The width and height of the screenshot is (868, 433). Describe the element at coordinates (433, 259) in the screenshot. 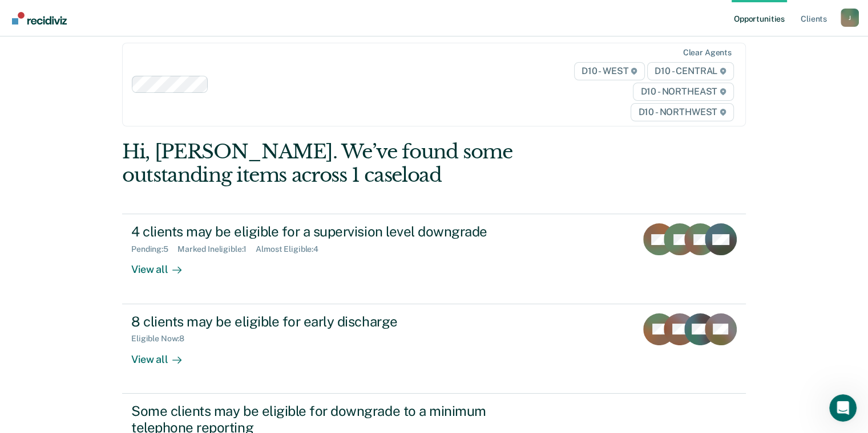

I see `a: 4 clients may be eligible for a supervision level downgradePending:5Marked Ineligible:1Almost Eli...` at that location.